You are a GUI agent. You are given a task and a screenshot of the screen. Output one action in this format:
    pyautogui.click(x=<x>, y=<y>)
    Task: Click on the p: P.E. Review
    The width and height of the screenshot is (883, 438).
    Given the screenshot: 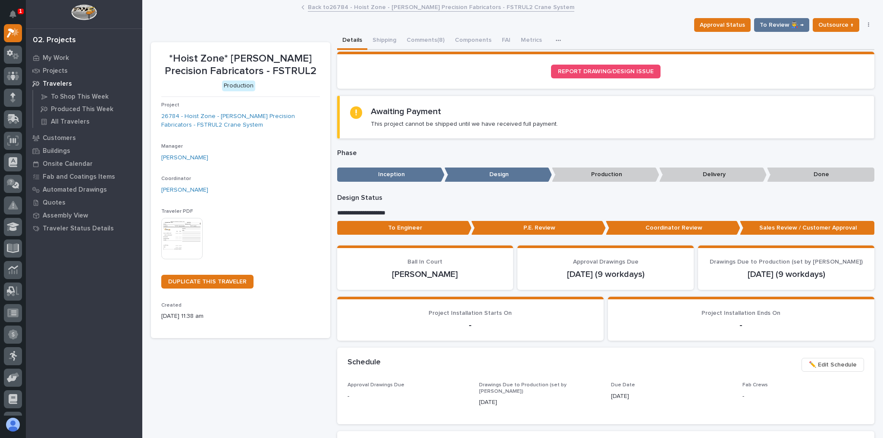 What is the action you would take?
    pyautogui.click(x=538, y=228)
    